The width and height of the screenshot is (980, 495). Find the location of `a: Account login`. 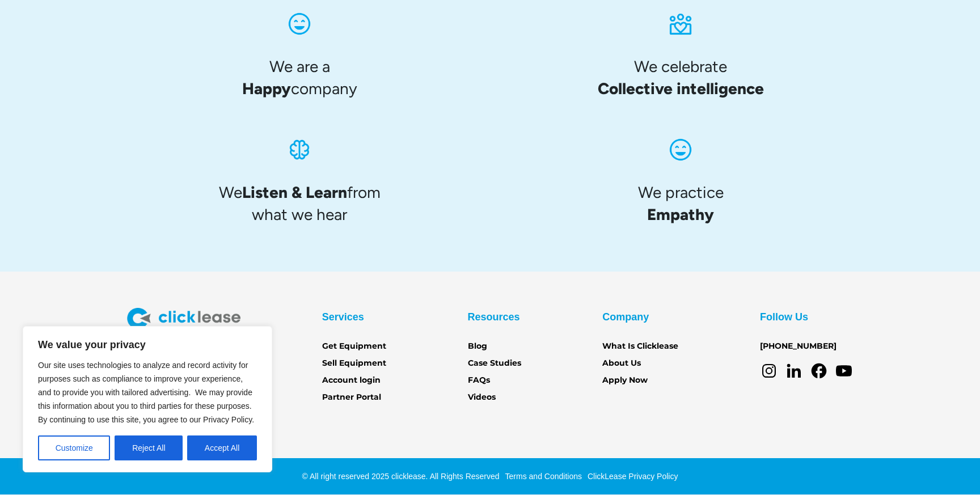

a: Account login is located at coordinates (351, 380).